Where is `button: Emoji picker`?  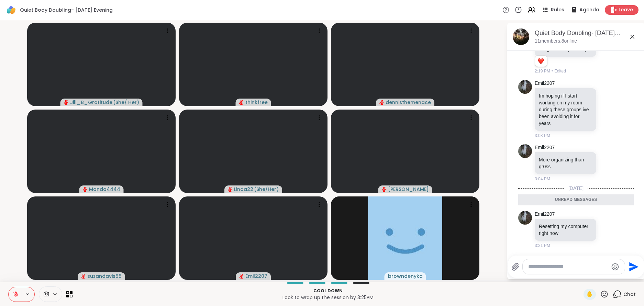 button: Emoji picker is located at coordinates (615, 267).